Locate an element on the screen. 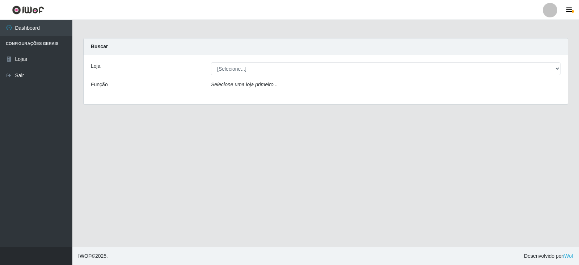 This screenshot has width=579, height=265. span: © 2025 . is located at coordinates (93, 256).